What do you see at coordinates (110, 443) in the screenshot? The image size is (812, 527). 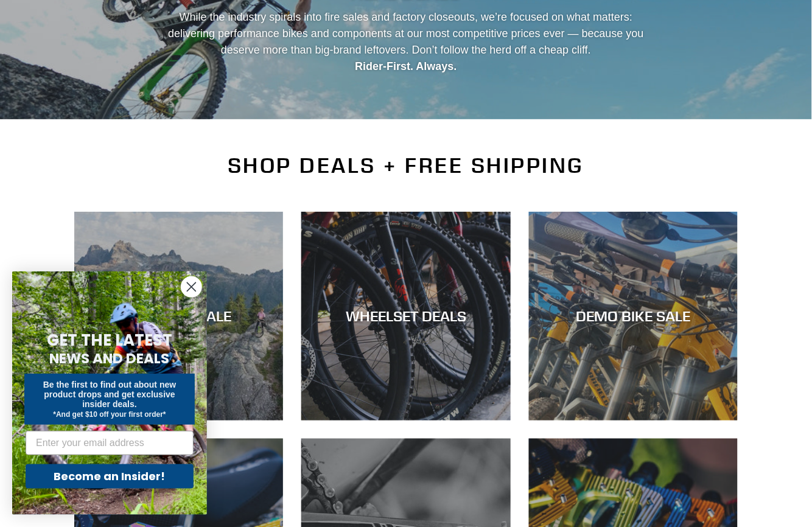 I see `input: Enter your email address` at bounding box center [110, 443].